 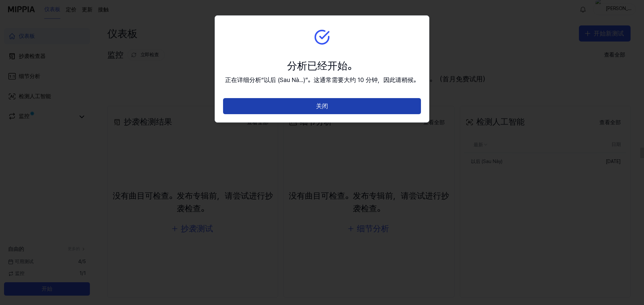 I want to click on font: 分析已经开始。, so click(x=322, y=66).